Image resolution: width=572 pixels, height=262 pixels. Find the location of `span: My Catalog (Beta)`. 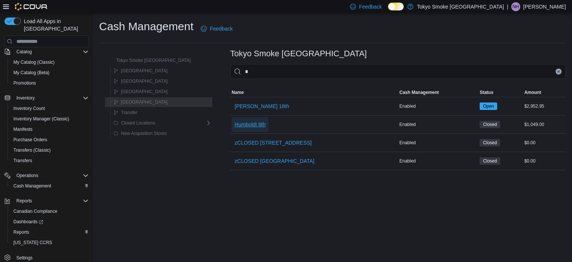

span: My Catalog (Beta) is located at coordinates (50, 73).